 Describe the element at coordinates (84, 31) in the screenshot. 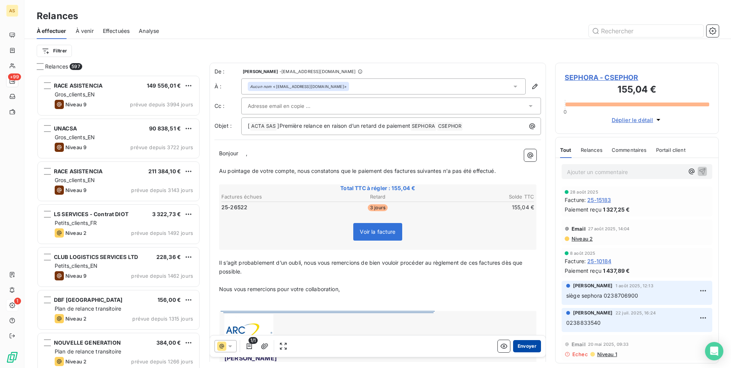

I see `span: À venir` at that location.